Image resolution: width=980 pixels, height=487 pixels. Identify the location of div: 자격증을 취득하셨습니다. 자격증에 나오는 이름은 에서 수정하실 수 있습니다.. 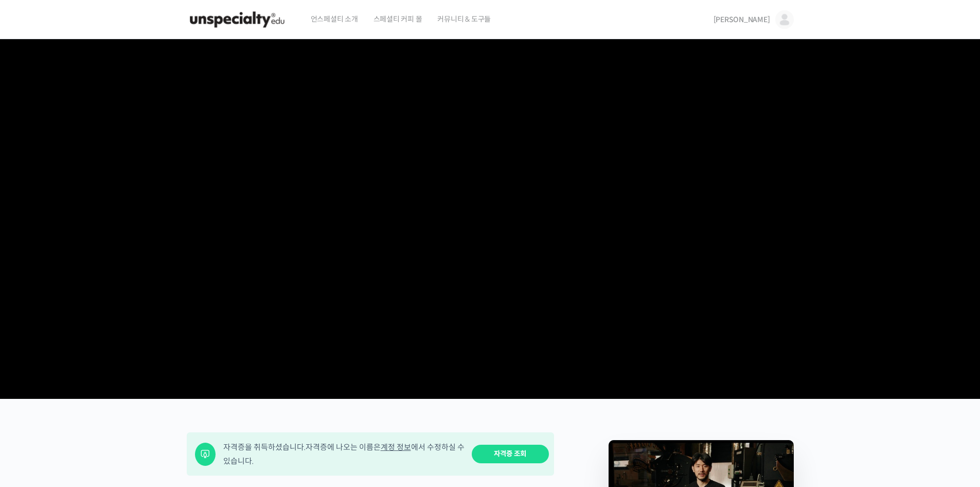
(344, 454).